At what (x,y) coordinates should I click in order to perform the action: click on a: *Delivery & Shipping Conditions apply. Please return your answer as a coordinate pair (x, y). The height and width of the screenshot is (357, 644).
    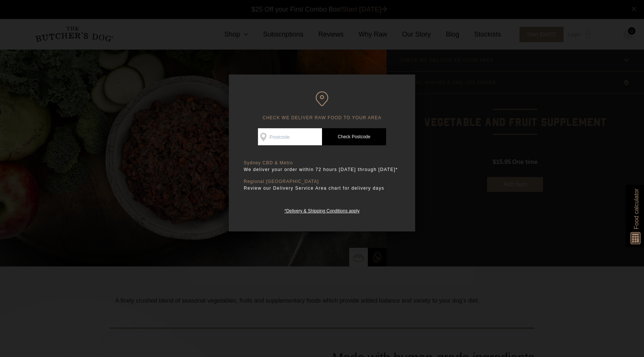
    Looking at the image, I should click on (321, 210).